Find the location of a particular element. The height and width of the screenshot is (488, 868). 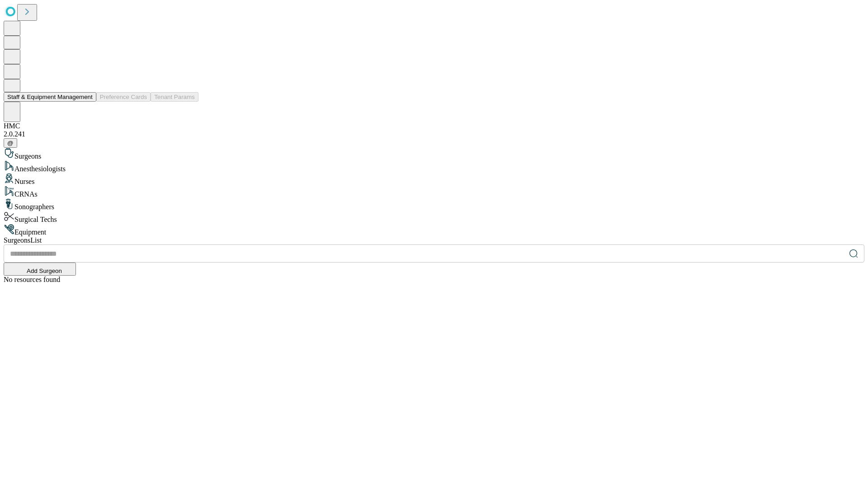

button: Tenant Params is located at coordinates (175, 97).